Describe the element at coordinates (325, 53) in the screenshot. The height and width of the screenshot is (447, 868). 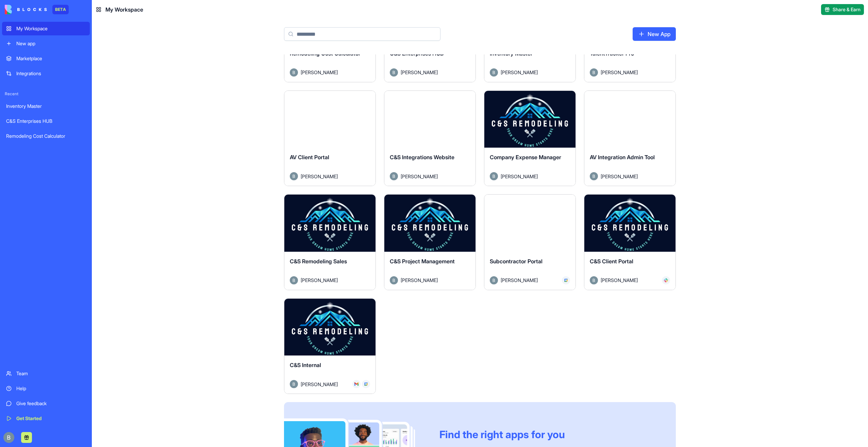
I see `span: Remodeling Cost Calculator` at that location.